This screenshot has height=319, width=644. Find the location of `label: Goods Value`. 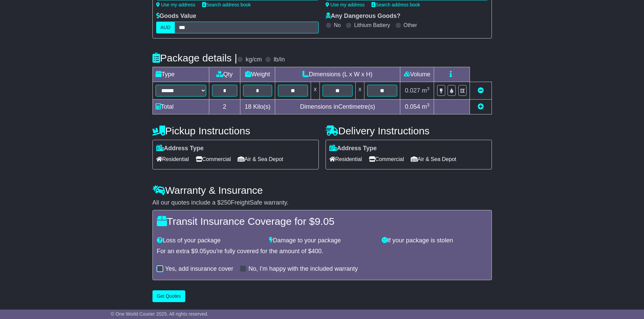

label: Goods Value is located at coordinates (176, 16).